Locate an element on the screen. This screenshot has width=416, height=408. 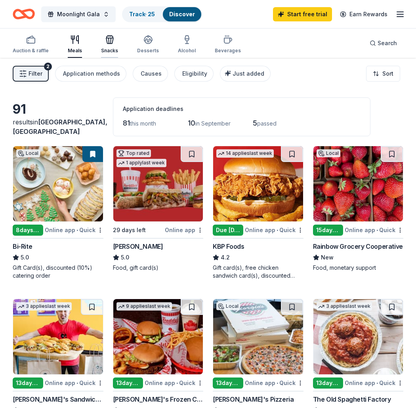
img: Image for Ike's Sandwiches is located at coordinates (58, 336).